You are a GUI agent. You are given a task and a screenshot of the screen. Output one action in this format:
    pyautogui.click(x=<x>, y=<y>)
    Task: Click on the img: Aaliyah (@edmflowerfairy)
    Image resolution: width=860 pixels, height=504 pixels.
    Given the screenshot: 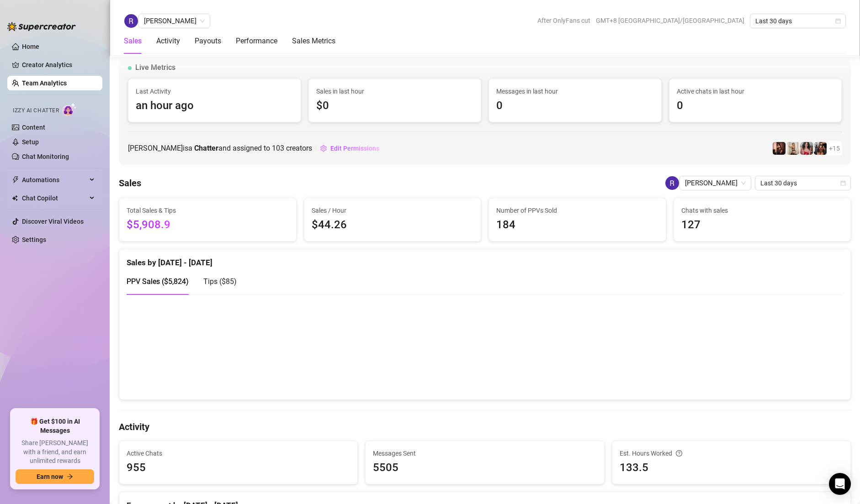 What is the action you would take?
    pyautogui.click(x=807, y=149)
    